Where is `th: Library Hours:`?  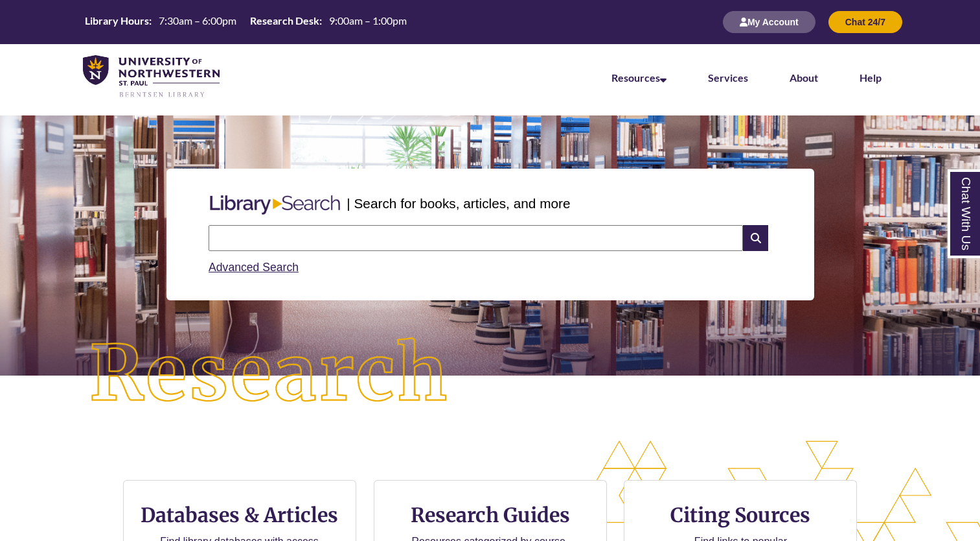
th: Library Hours: is located at coordinates (117, 21).